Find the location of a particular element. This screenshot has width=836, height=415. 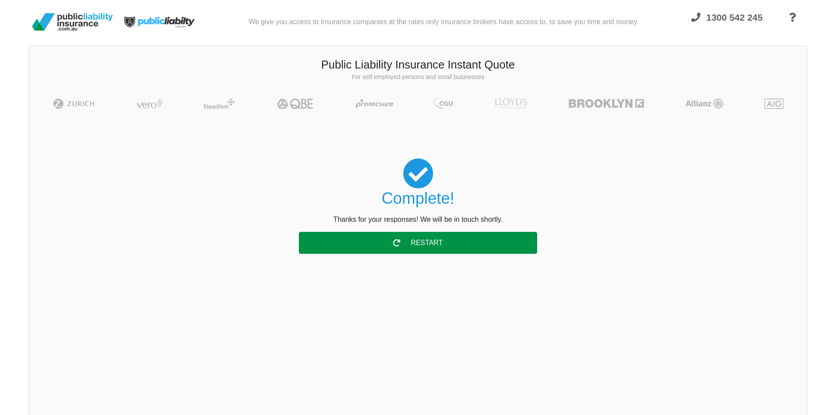

img: AIG | Public Liability Insurance is located at coordinates (774, 104).